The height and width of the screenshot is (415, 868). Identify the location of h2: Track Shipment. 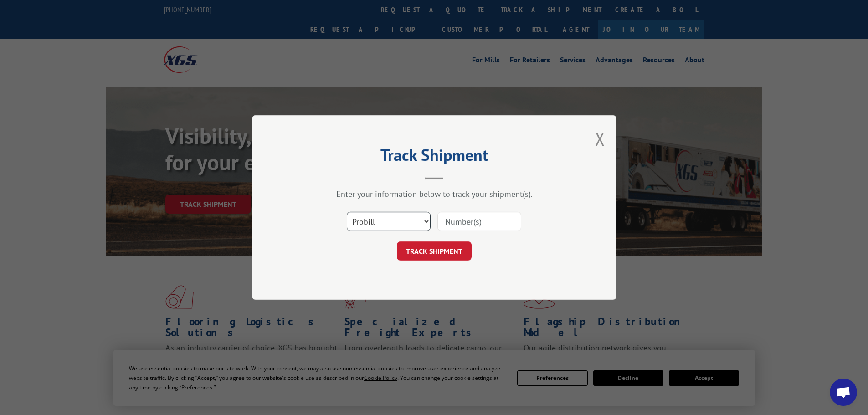
(434, 157).